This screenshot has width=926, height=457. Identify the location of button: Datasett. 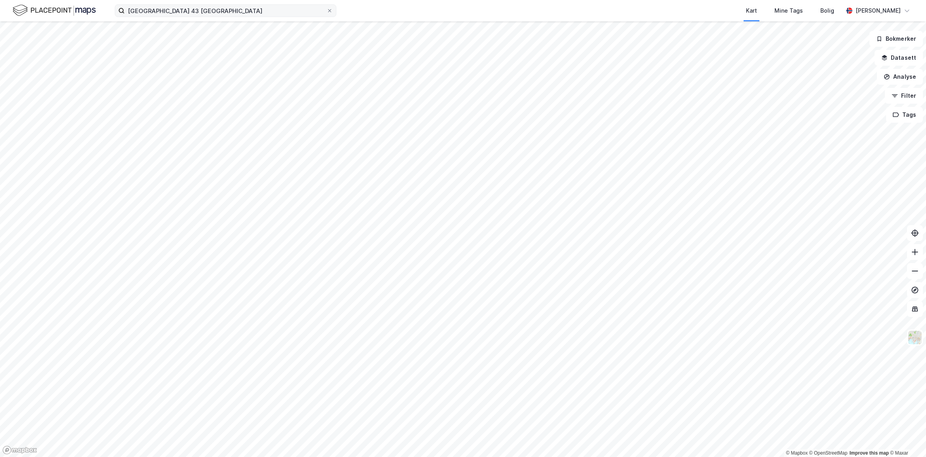
(898, 58).